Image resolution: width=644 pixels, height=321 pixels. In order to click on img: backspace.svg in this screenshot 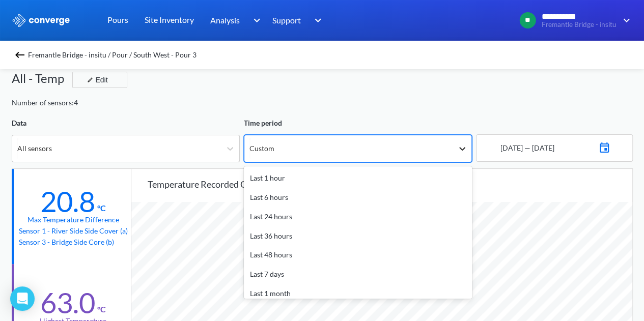, I will do `click(19, 55)`.